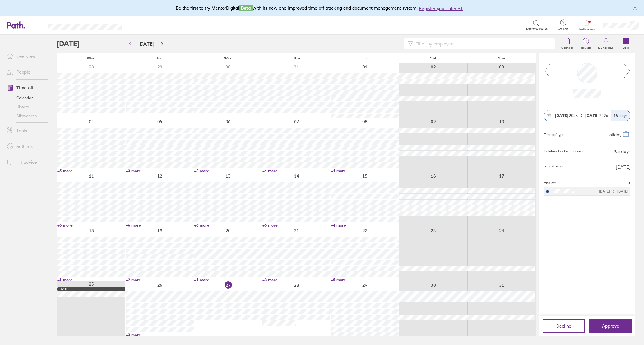  Describe the element at coordinates (25, 107) in the screenshot. I see `a: History` at that location.